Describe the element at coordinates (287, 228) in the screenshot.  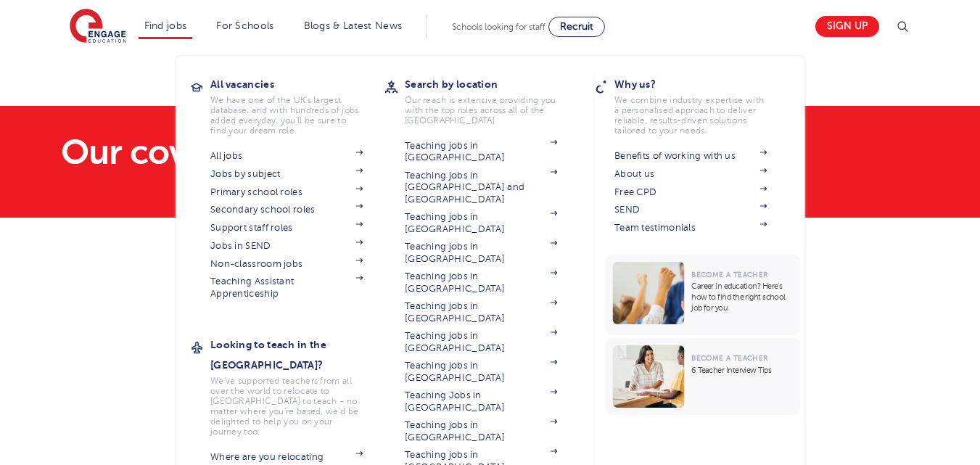
I see `a: Support staff roles` at that location.